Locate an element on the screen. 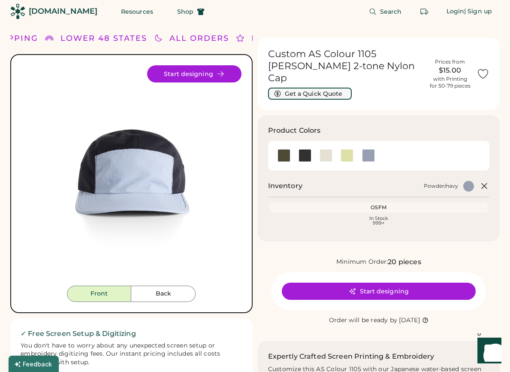 Image resolution: width=510 pixels, height=372 pixels. h2: Expertly Crafted Screen Printing & Embroidery is located at coordinates (352, 356).